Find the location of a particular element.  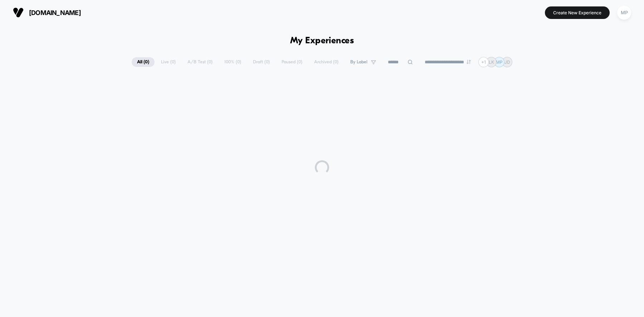

img: end is located at coordinates (469, 62).